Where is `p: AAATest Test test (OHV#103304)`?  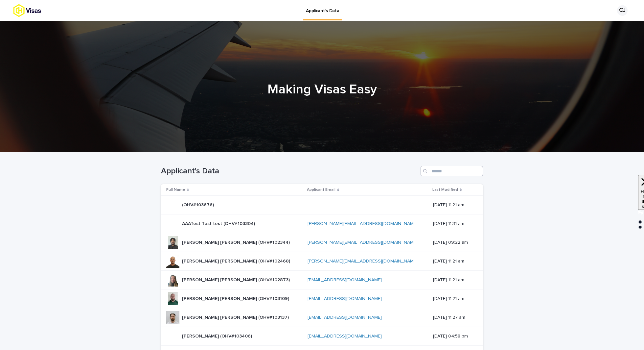 p: AAATest Test test (OHV#103304) is located at coordinates (219, 223).